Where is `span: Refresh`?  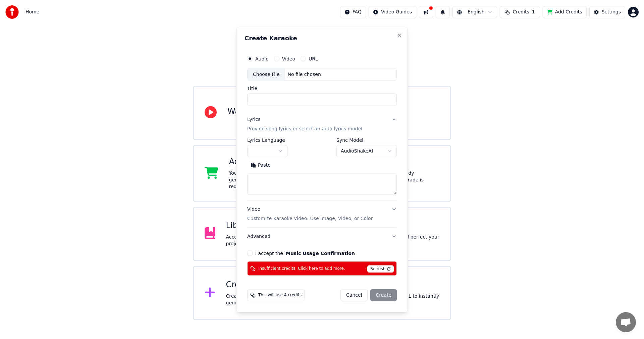 span: Refresh is located at coordinates (381, 269).